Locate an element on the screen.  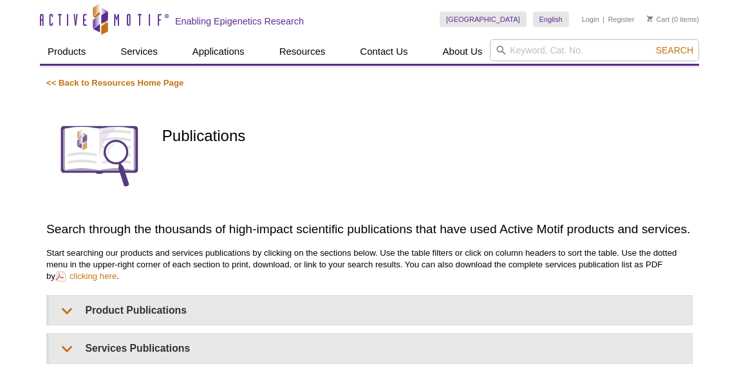
img: Your Cart is located at coordinates (649, 19).